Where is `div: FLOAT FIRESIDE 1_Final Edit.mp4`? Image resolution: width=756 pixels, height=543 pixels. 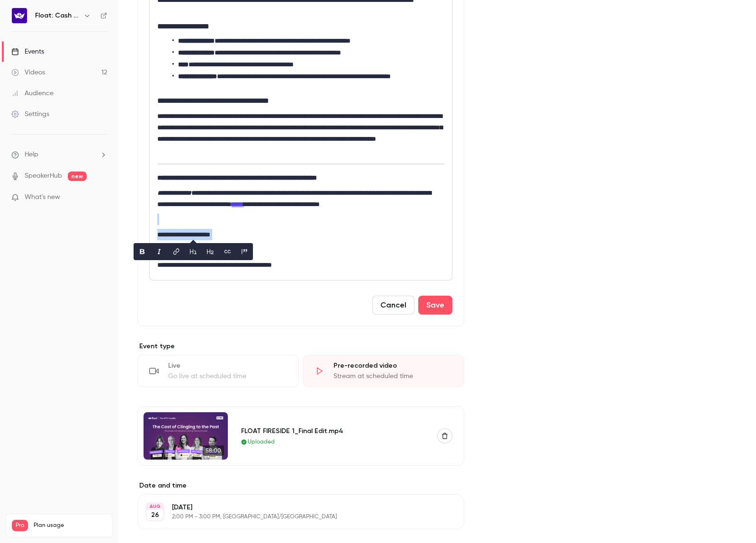 div: FLOAT FIRESIDE 1_Final Edit.mp4 is located at coordinates (334, 431).